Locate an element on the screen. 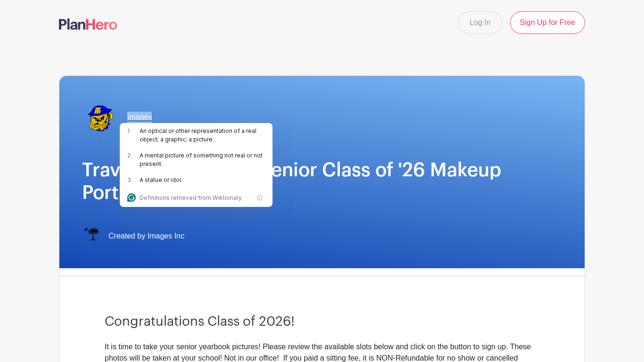 This screenshot has height=362, width=644. h1: Travelers Rest High Senior Class of '26 Makeup Portraits is located at coordinates (322, 181).